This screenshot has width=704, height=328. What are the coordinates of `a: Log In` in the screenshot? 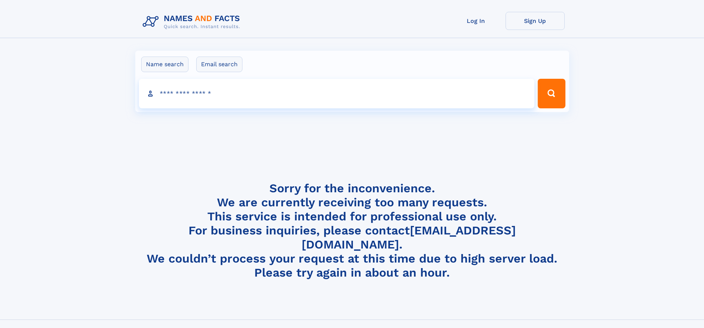 It's located at (476, 21).